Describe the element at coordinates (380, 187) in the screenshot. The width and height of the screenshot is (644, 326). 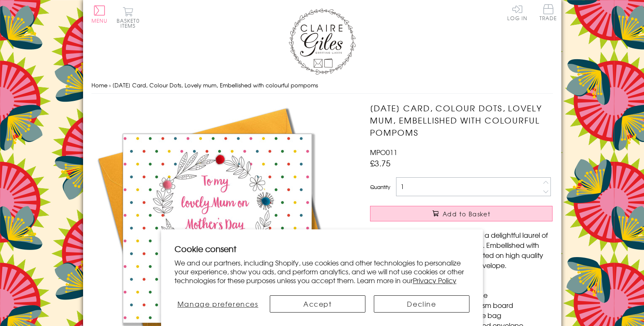
I see `label: Quantity` at that location.